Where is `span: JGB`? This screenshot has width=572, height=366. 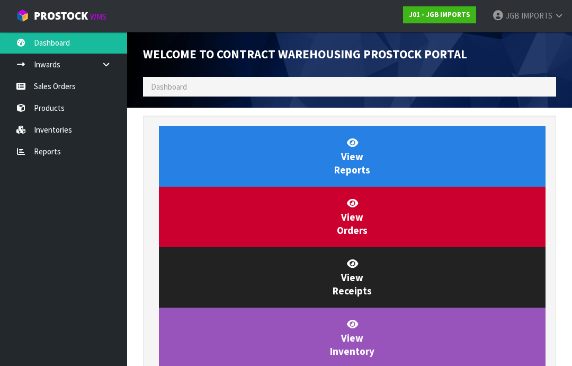 span: JGB is located at coordinates (513, 15).